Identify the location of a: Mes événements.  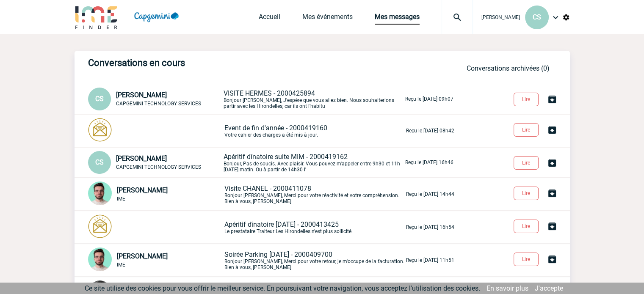
(327, 19).